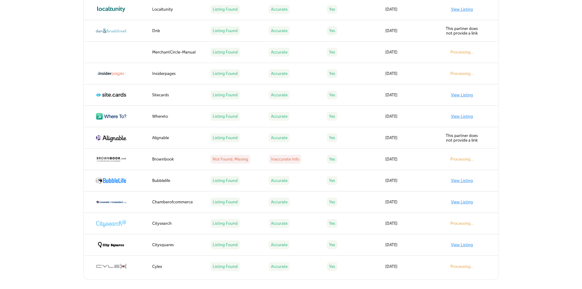 The height and width of the screenshot is (289, 582). Describe the element at coordinates (178, 138) in the screenshot. I see `div: Alignable` at that location.